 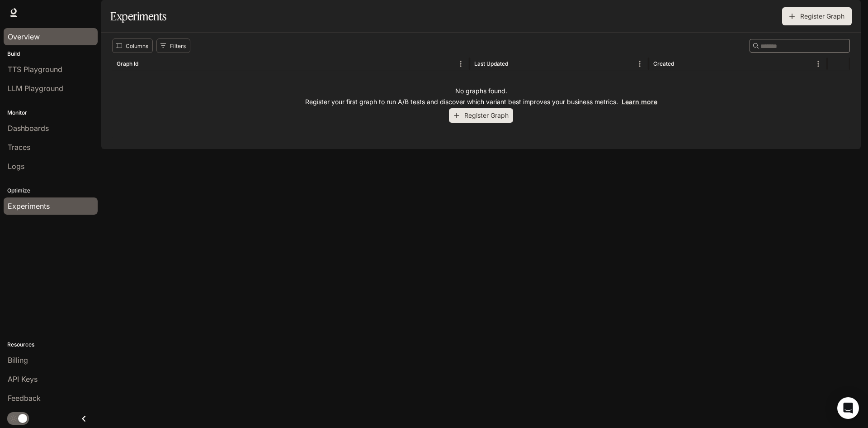 What do you see at coordinates (138, 16) in the screenshot?
I see `h1: Experiments` at bounding box center [138, 16].